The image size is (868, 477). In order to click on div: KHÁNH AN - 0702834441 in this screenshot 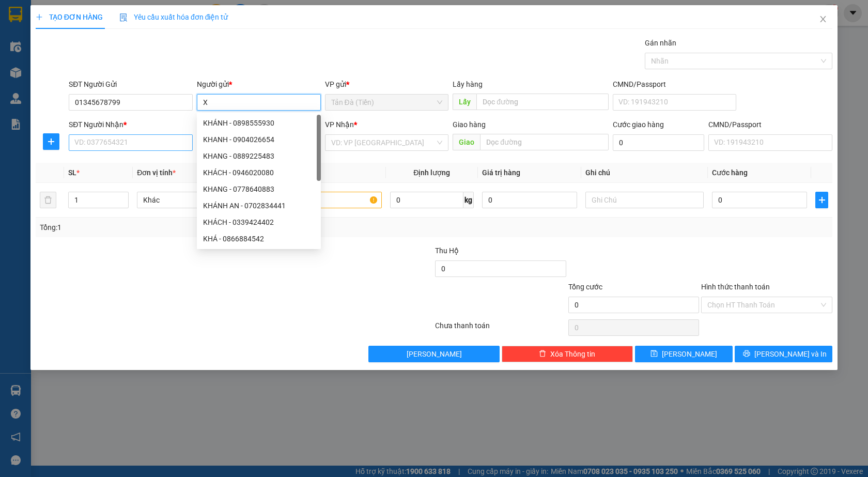, I will do `click(259, 206)`.